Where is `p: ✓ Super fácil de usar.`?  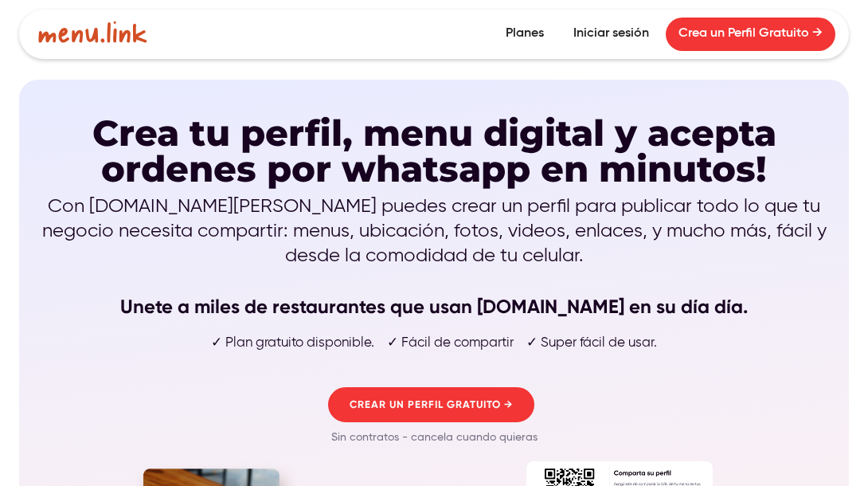
p: ✓ Super fácil de usar. is located at coordinates (592, 343).